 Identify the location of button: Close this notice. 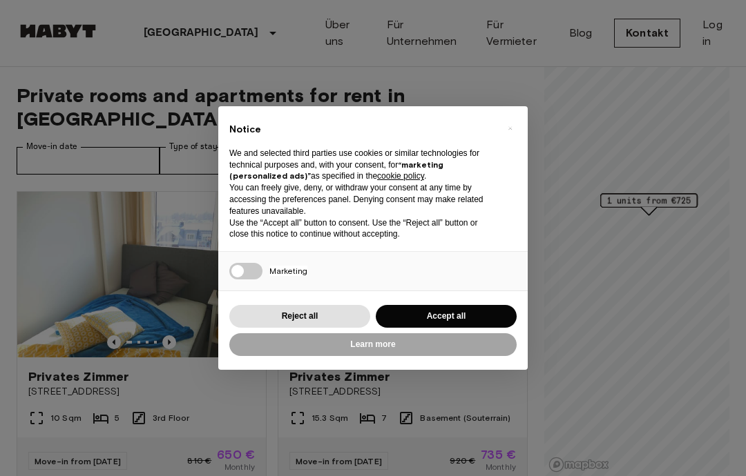
(509, 128).